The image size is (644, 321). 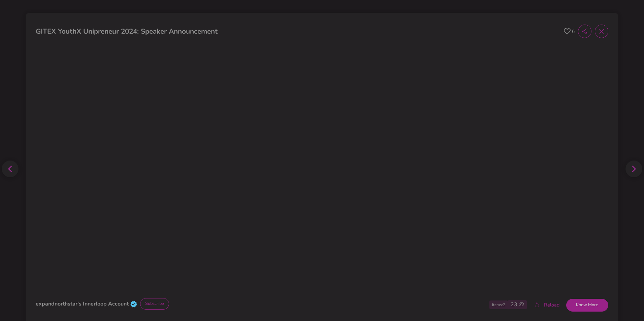 I want to click on img: verified, so click(x=134, y=304).